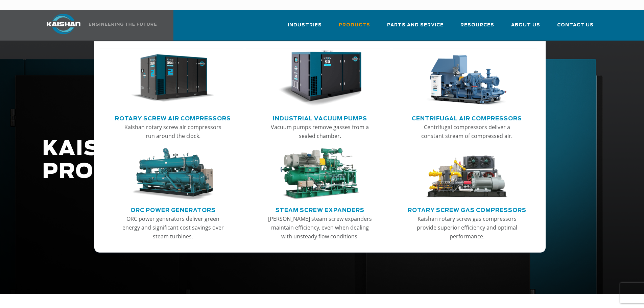 The height and width of the screenshot is (308, 644). What do you see at coordinates (477, 25) in the screenshot?
I see `span: Resources` at bounding box center [477, 25].